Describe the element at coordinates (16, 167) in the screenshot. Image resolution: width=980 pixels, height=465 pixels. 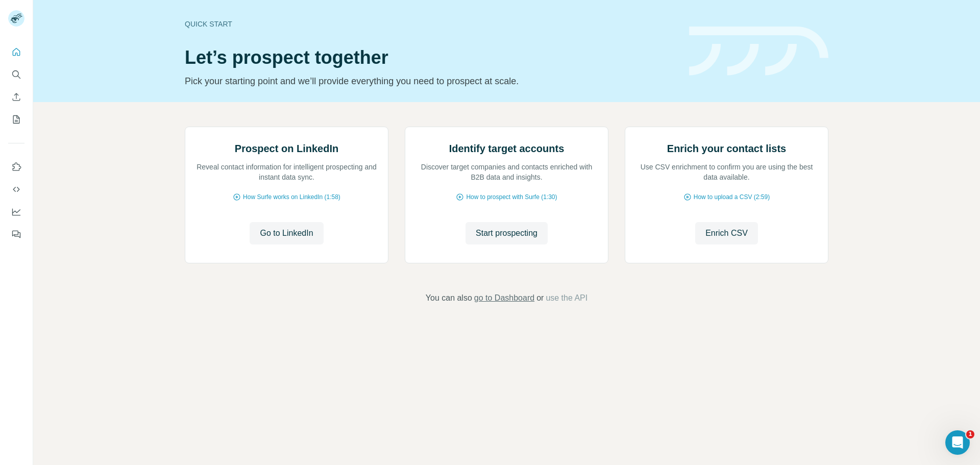
I see `button: Use Surfe on LinkedIn` at that location.